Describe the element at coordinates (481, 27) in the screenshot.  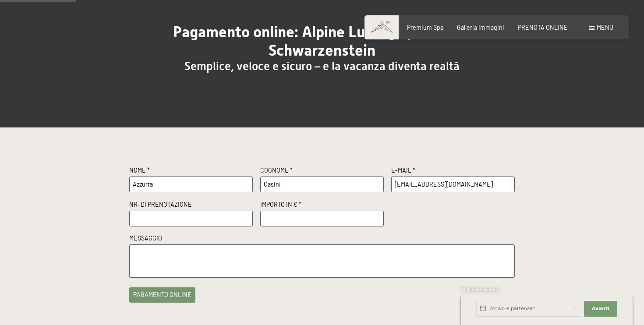
I see `span: Galleria immagini` at that location.